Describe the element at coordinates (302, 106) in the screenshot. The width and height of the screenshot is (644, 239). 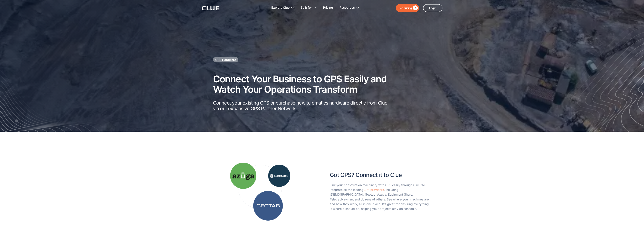
I see `p: Connect your existing GPS or purchase new telematics hardware directly from Clue via our expansiv...` at that location.